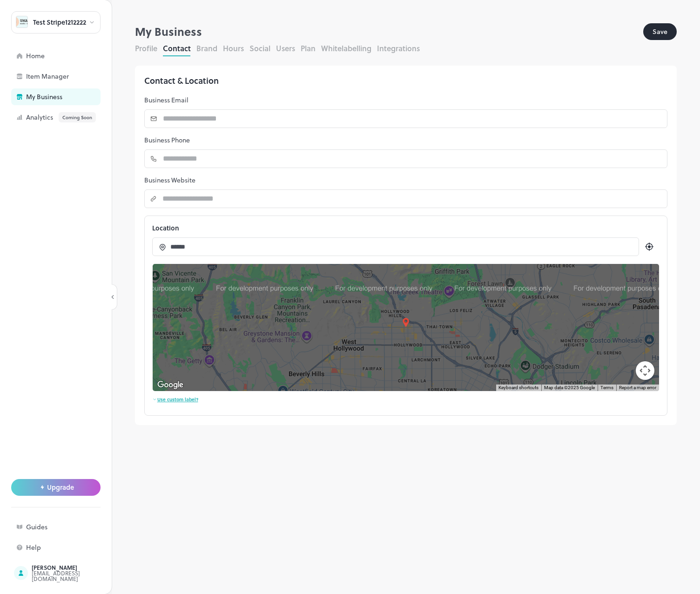  I want to click on div: Test Stripe1212222, so click(60, 22).